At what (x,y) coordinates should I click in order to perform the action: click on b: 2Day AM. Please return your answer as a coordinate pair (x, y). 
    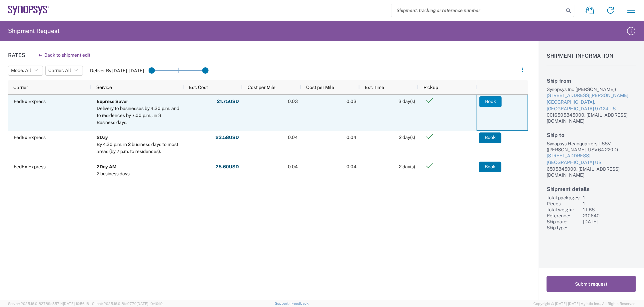
    Looking at the image, I should click on (107, 167).